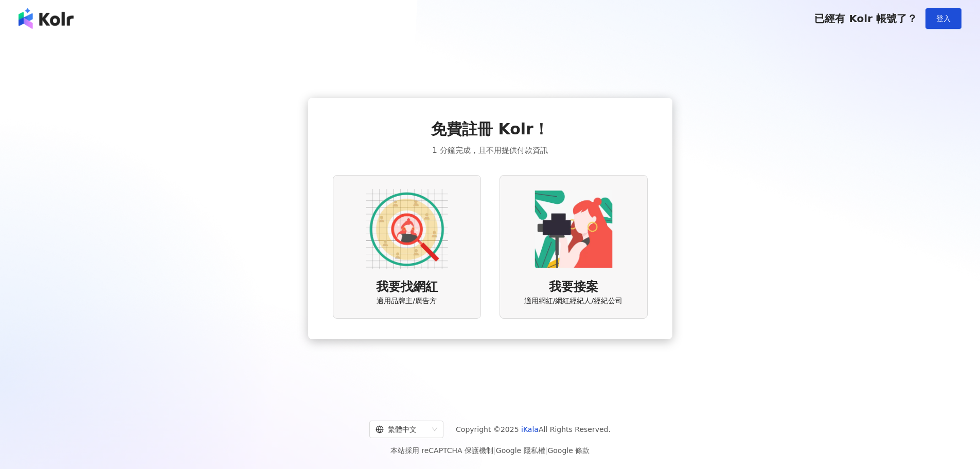 The height and width of the screenshot is (469, 980). Describe the element at coordinates (533, 430) in the screenshot. I see `span: Copyright © 2025 All Rights Reserved.` at that location.